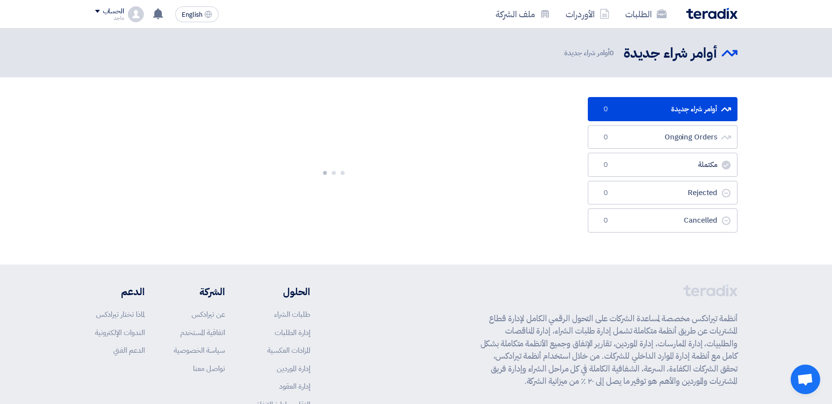  Describe the element at coordinates (109, 18) in the screenshot. I see `div: ماجد` at that location.